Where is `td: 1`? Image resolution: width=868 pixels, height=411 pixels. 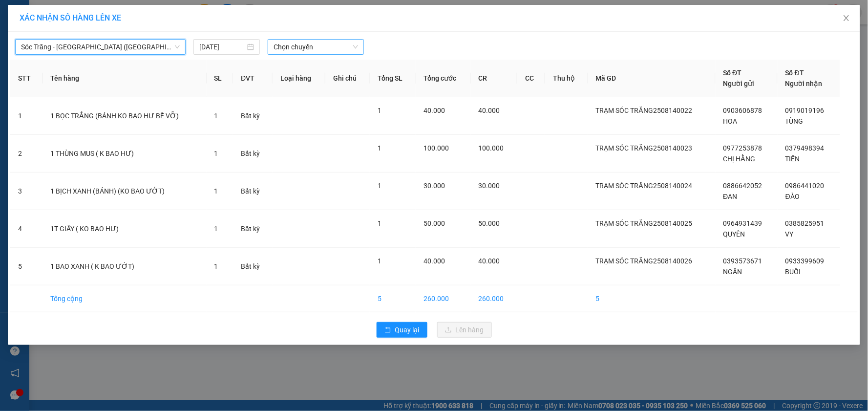 td: 1 is located at coordinates (27, 116).